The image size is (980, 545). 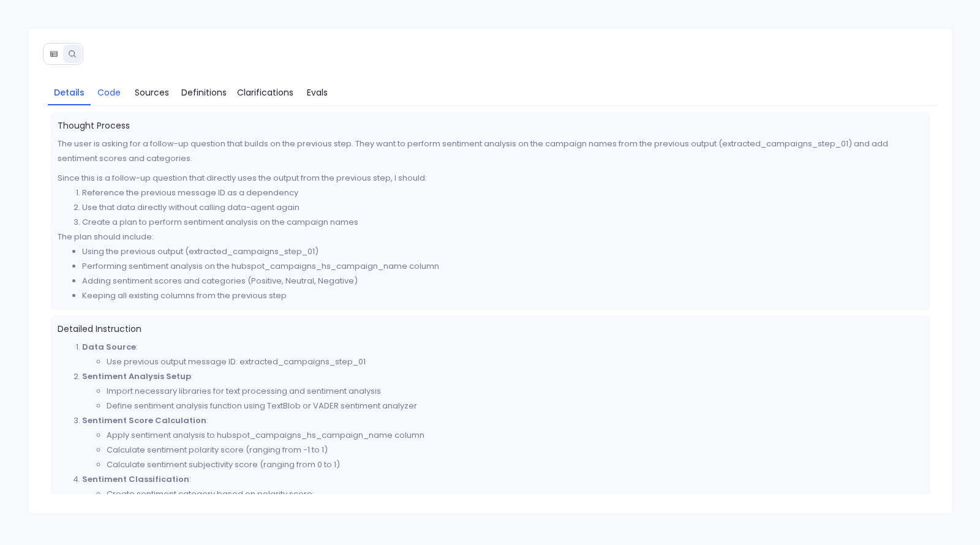 I want to click on strong: Sentiment Classification, so click(x=135, y=479).